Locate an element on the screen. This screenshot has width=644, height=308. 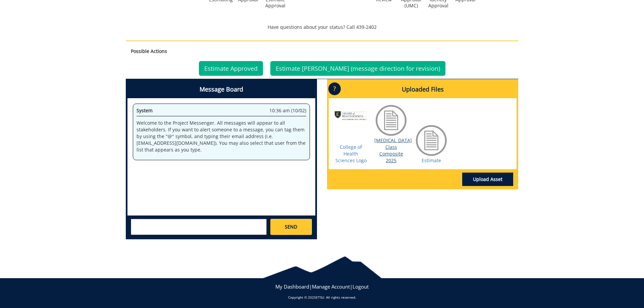
span: SEND is located at coordinates (291, 227).